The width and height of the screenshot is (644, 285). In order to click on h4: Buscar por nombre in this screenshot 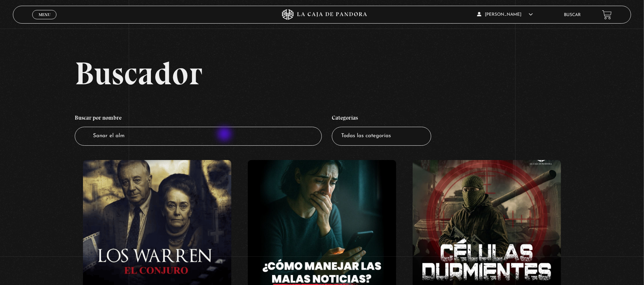, I will do `click(198, 119)`.